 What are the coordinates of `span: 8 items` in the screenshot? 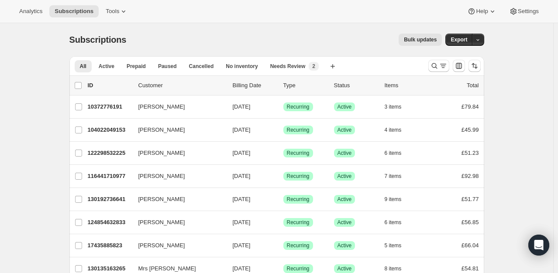 It's located at (393, 269).